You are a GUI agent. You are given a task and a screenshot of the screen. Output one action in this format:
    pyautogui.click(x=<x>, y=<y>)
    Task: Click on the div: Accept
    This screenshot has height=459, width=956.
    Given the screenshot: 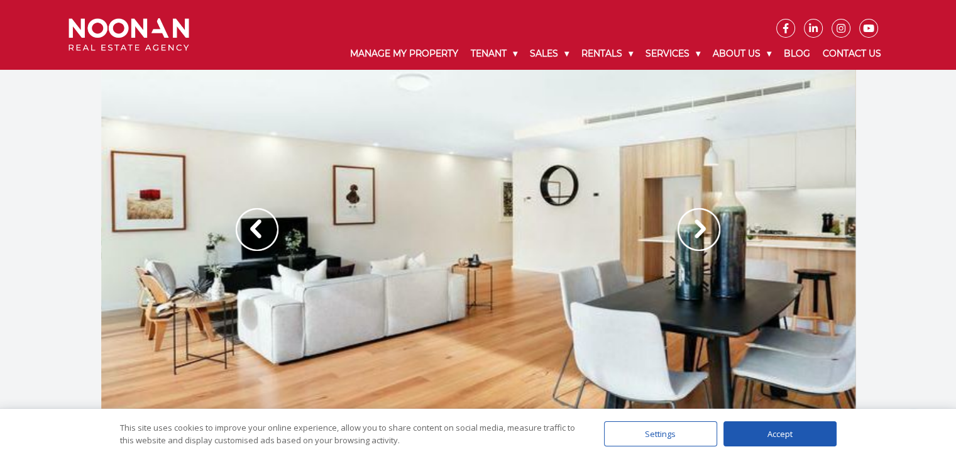 What is the action you would take?
    pyautogui.click(x=780, y=434)
    